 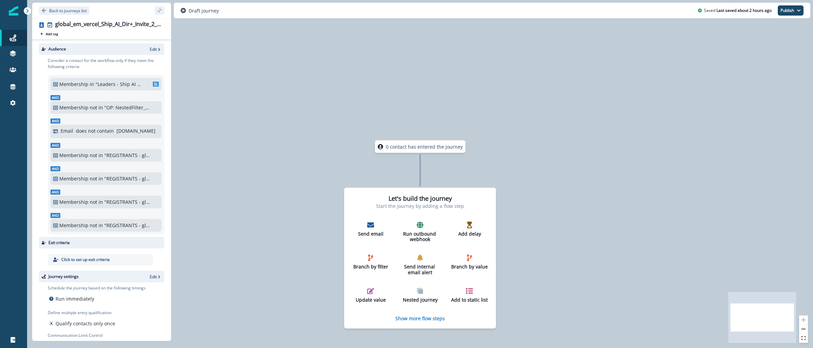 What do you see at coordinates (63, 277) in the screenshot?
I see `p: Journey settings` at bounding box center [63, 277].